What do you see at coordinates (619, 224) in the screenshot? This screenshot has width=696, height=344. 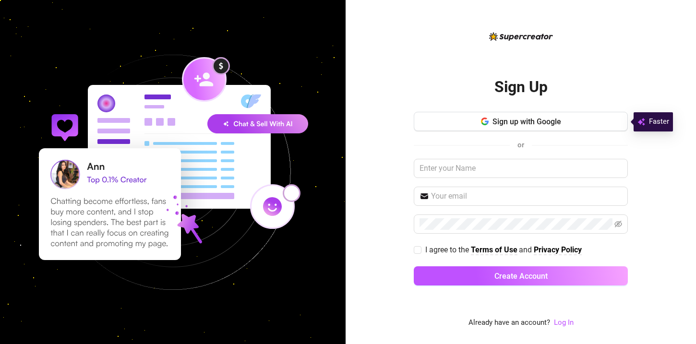 I see `span: eye-invisible` at bounding box center [619, 224].